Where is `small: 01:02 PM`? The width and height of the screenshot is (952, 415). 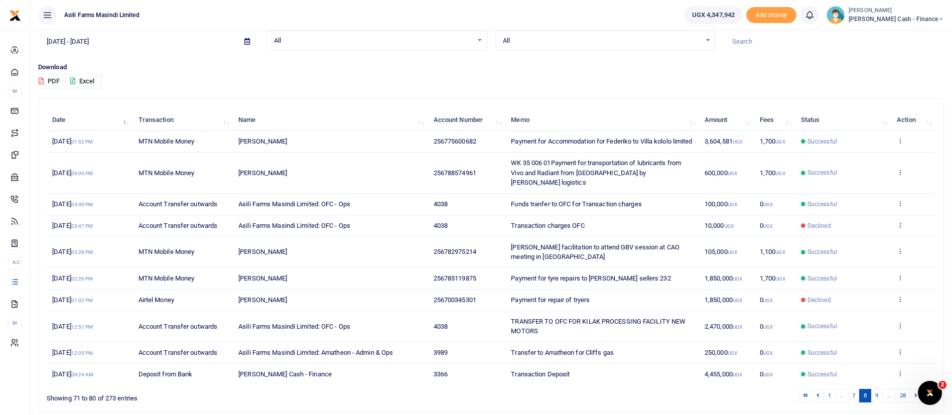 small: 01:02 PM is located at coordinates (82, 300).